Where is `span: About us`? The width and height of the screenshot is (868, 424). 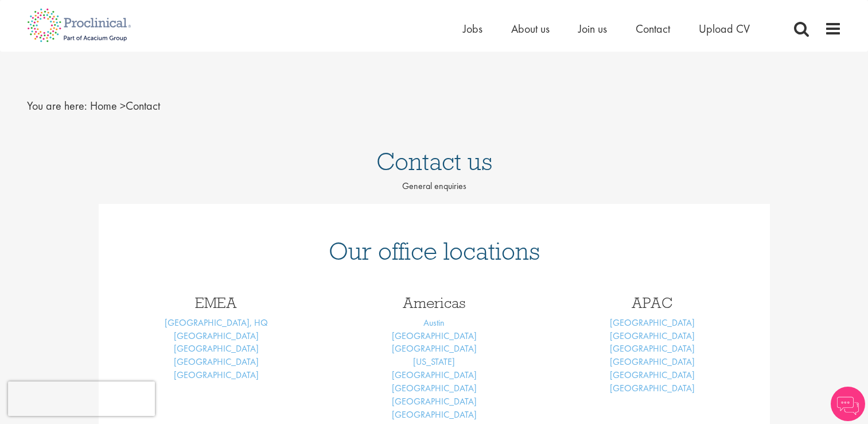
span: About us is located at coordinates (530, 29).